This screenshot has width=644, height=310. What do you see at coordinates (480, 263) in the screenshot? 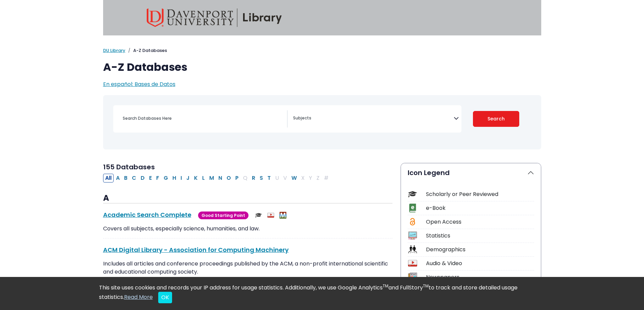
I see `div: Audio & Video` at bounding box center [480, 263].